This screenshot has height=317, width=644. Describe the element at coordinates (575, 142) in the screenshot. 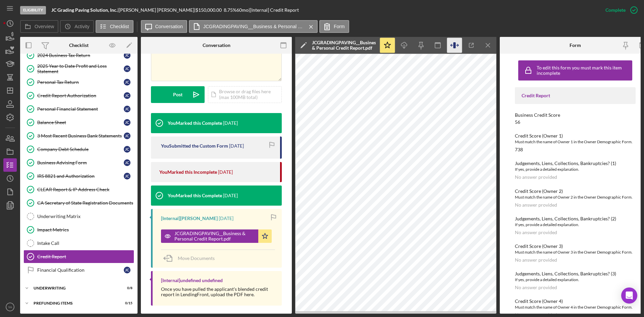

I see `div: Must match the name of Owner 1 in the Owner Demographic Form.` at that location.